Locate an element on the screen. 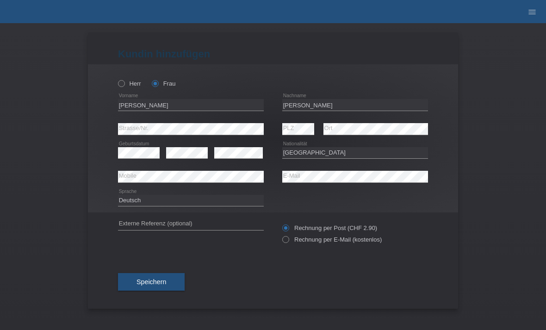 Image resolution: width=546 pixels, height=330 pixels. label: Frau is located at coordinates (163, 83).